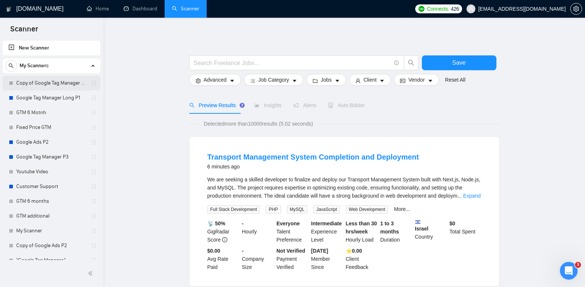 The image size is (585, 287). What do you see at coordinates (438, 9) in the screenshot?
I see `span: Connects:` at bounding box center [438, 9].